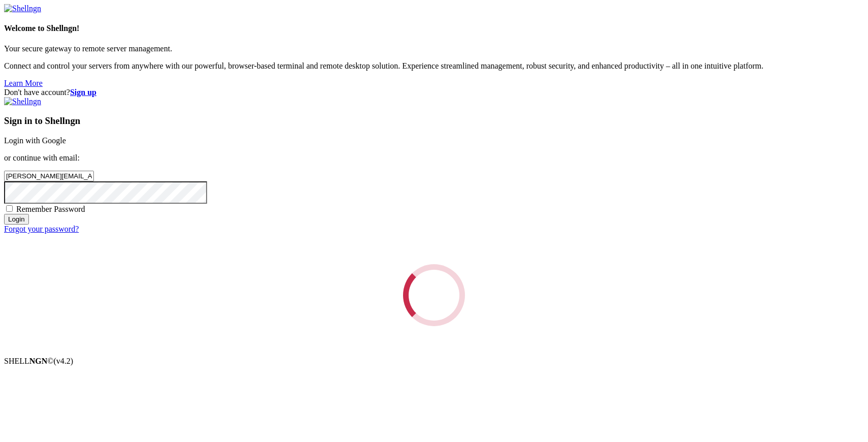  I want to click on p: Connect and control your servers from anywhere with our powerful, browser-based terminal and remo..., so click(434, 66).